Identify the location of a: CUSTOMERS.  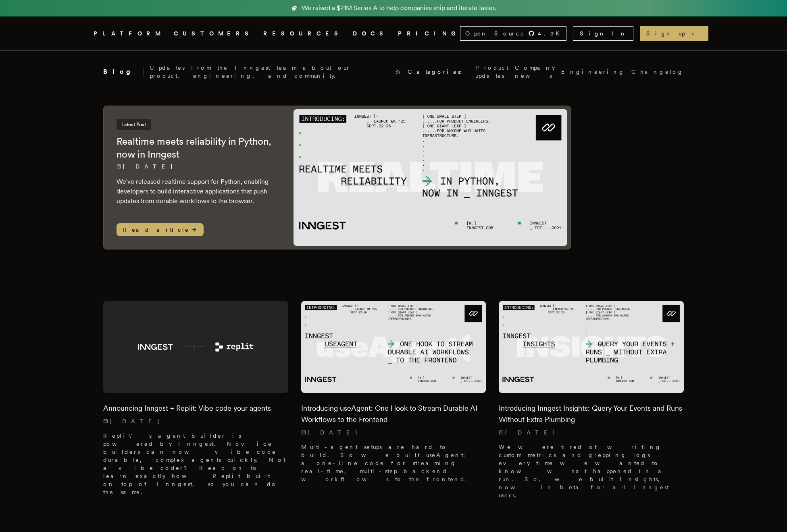
(214, 33).